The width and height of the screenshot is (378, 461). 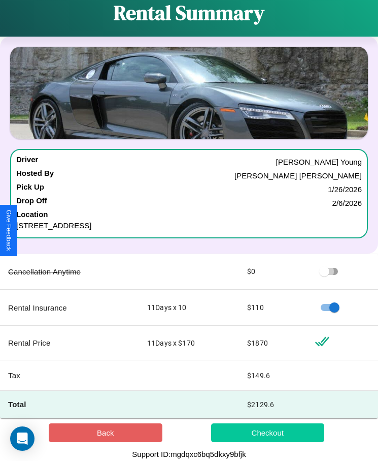 What do you see at coordinates (273, 343) in the screenshot?
I see `td: $ 1870` at bounding box center [273, 343].